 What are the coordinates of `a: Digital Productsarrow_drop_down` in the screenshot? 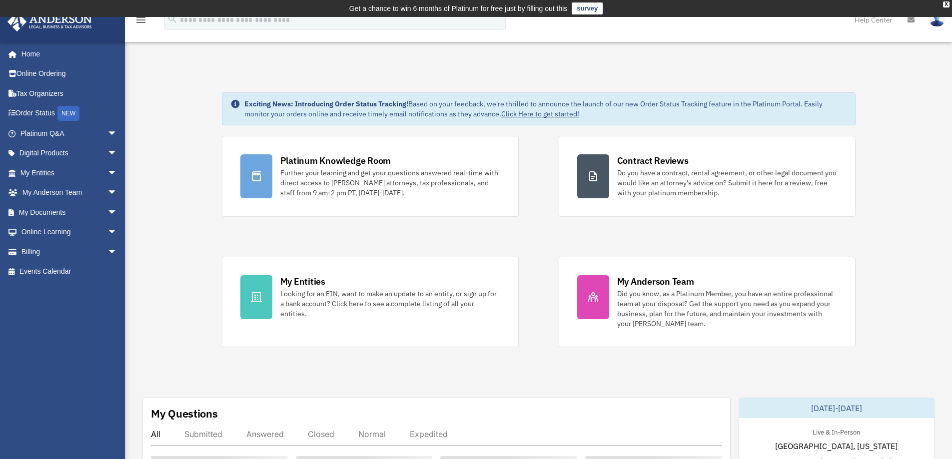 It's located at (69, 153).